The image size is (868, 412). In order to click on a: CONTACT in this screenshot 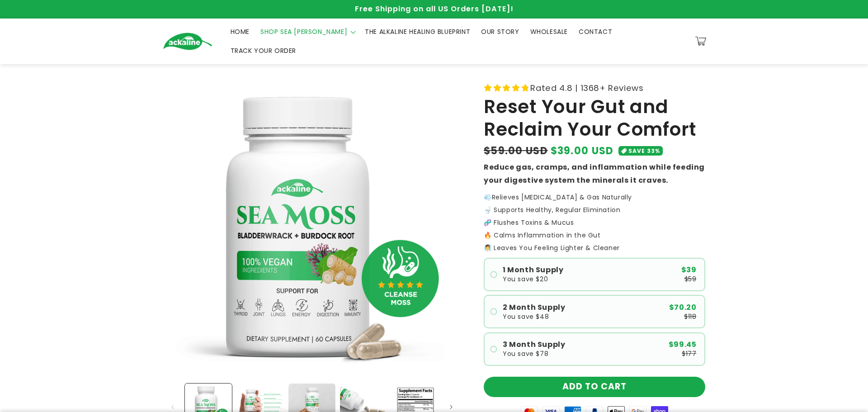, I will do `click(595, 31)`.